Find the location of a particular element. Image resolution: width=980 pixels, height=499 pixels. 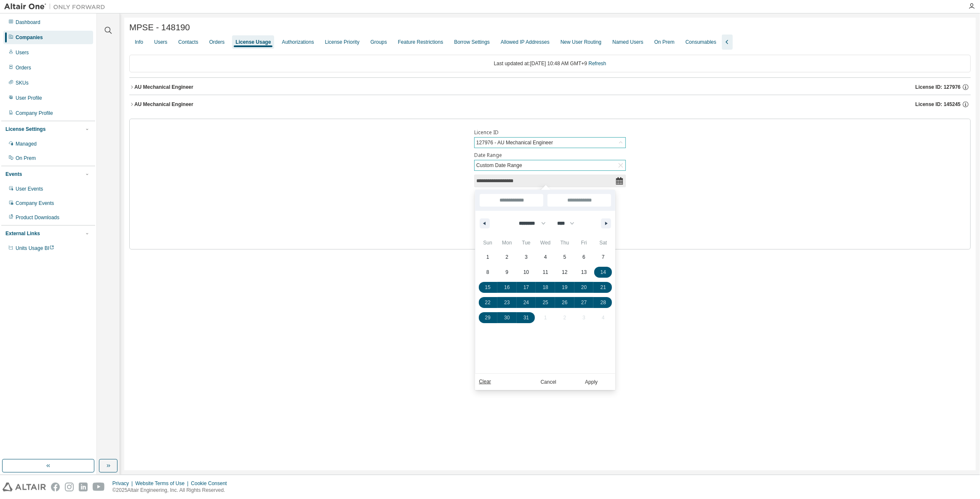

button: 18 is located at coordinates (545, 287).